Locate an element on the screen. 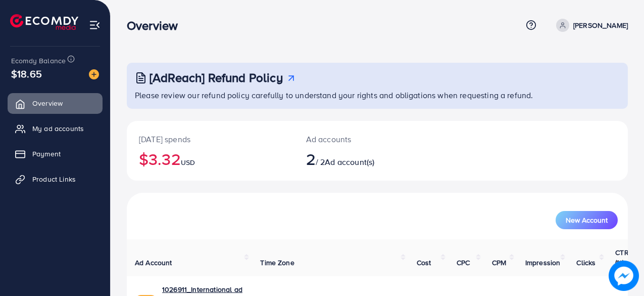 This screenshot has width=644, height=296. span: CPC is located at coordinates (463, 263).